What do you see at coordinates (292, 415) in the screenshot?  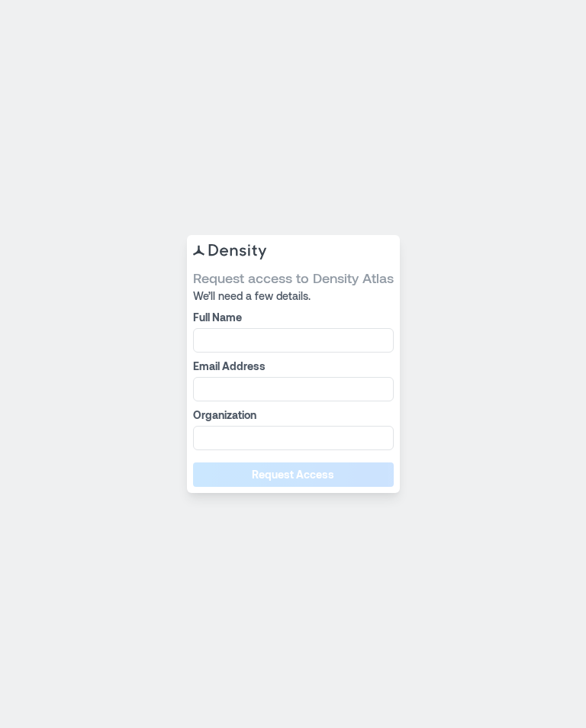 I see `label: Organization` at bounding box center [292, 415].